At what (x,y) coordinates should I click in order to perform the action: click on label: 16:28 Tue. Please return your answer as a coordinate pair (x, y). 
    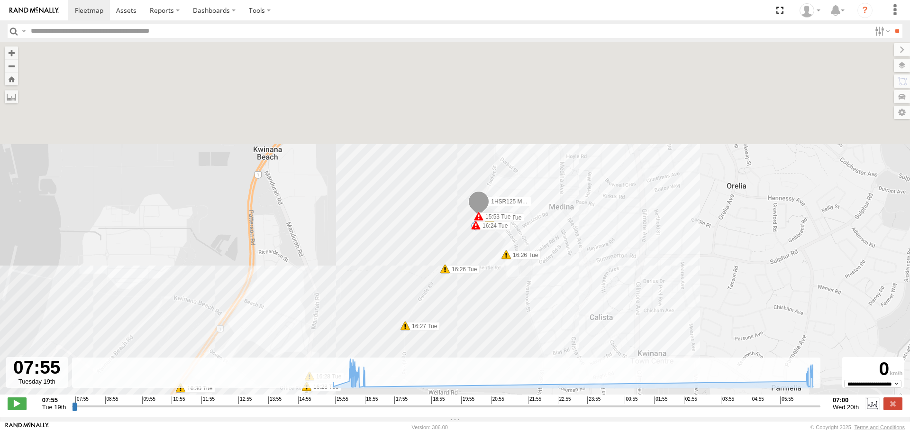
    Looking at the image, I should click on (324, 387).